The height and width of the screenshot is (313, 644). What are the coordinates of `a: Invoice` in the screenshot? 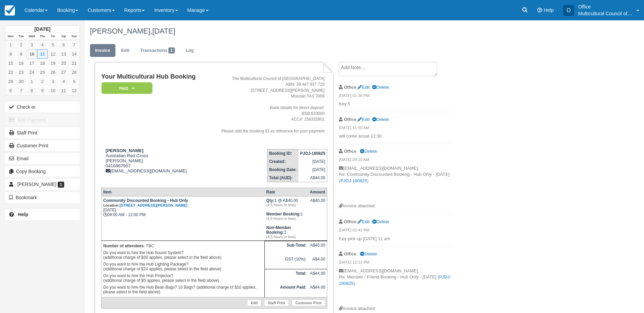 It's located at (103, 50).